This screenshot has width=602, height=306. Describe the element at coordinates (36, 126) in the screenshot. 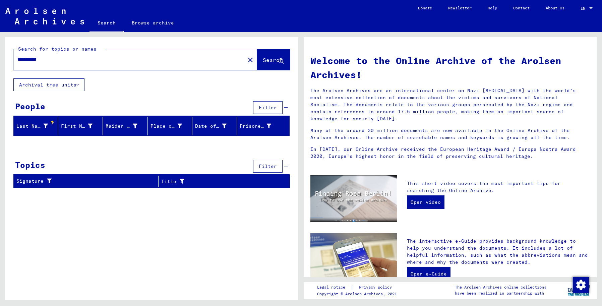

I see `mat-header-cell: Last Name` at that location.